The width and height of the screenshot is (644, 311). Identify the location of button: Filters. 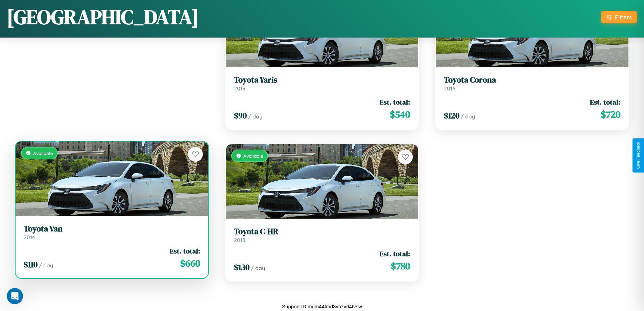
(619, 17).